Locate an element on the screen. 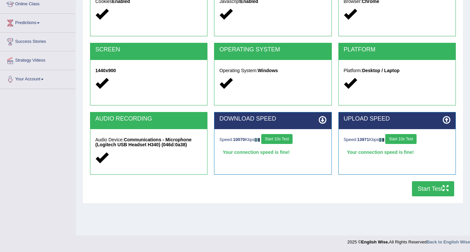 The height and width of the screenshot is (252, 470). h5: Operating System: is located at coordinates (273, 71).